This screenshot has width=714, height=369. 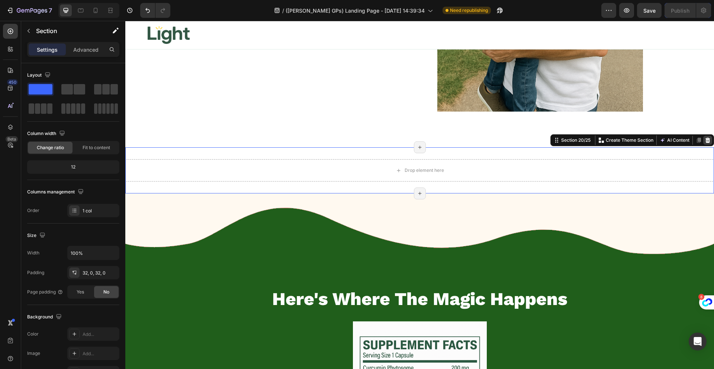 What do you see at coordinates (43, 14) in the screenshot?
I see `img: gempages_583816560389391171-34c4b276-ebcd-4105-8e53-e84ee1b78a69.png` at bounding box center [43, 14].